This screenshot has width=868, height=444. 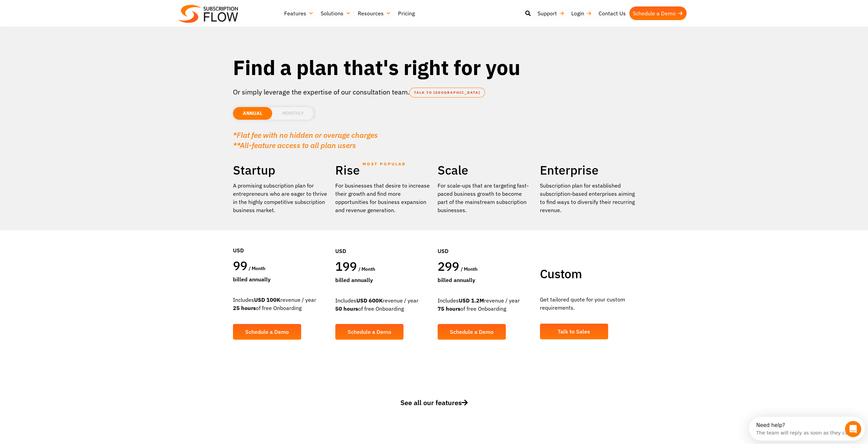 What do you see at coordinates (587, 198) in the screenshot?
I see `p: Subscription plan for established subscription-based enterprises aiming to find ways to diversify...` at bounding box center [587, 198].